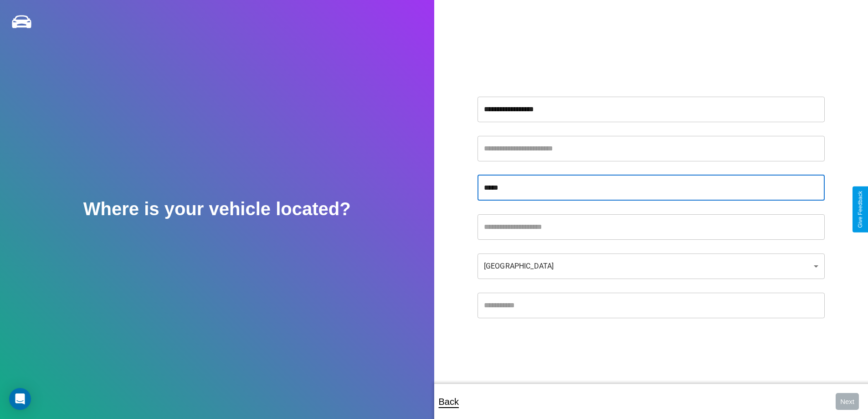  What do you see at coordinates (847, 401) in the screenshot?
I see `button: Next` at bounding box center [847, 401].